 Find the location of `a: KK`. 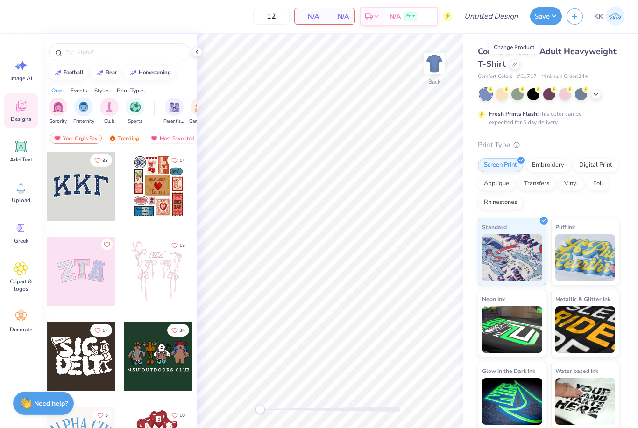

a: KK is located at coordinates (609, 16).